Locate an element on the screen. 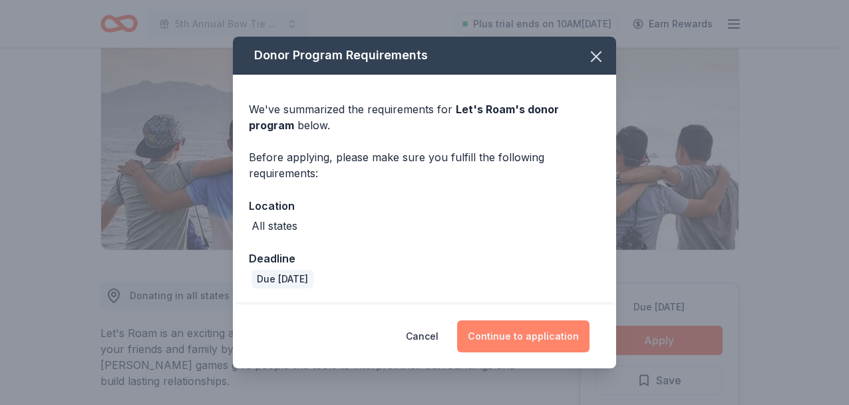 The image size is (849, 405). div: Donor Program Requirements is located at coordinates (425, 55).